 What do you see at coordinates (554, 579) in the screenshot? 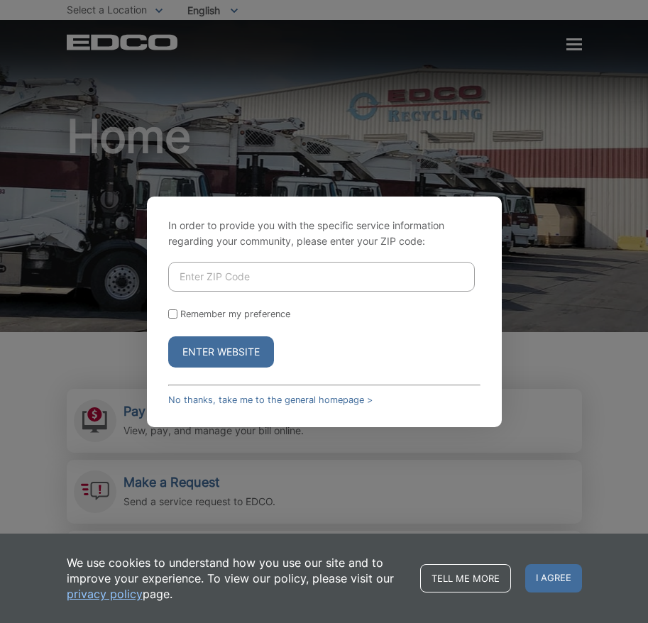
I see `span: I agree` at bounding box center [554, 579].